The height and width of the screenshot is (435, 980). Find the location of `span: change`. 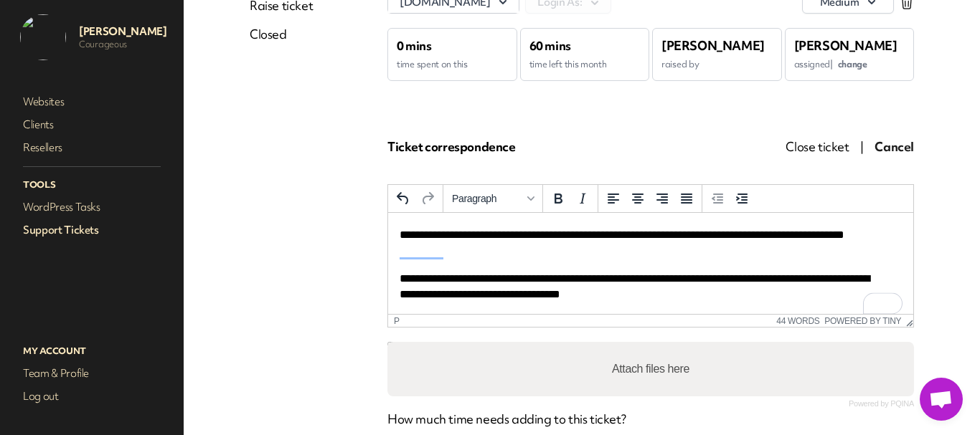

span: change is located at coordinates (852, 64).